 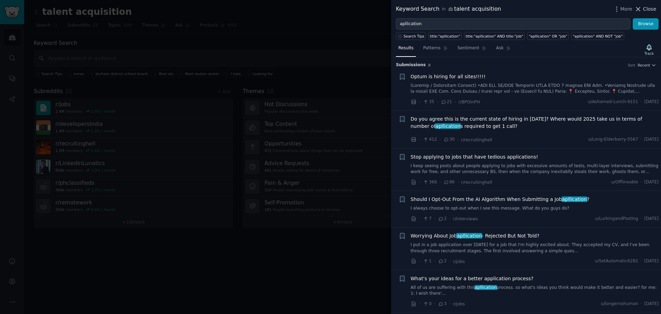 What do you see at coordinates (645, 9) in the screenshot?
I see `button: Close` at bounding box center [645, 9].